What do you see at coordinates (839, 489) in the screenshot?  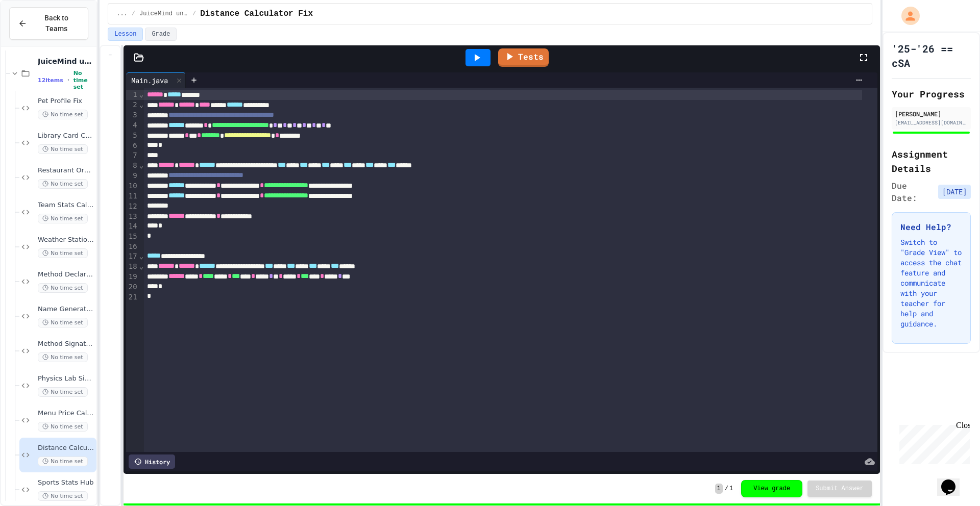 I see `span: Submit Answer` at bounding box center [839, 489].